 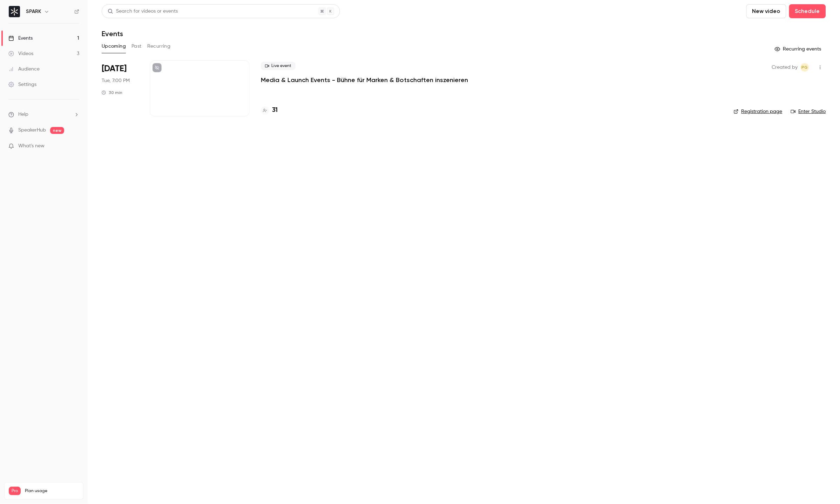 I want to click on span: Piero Gallo, so click(x=805, y=67).